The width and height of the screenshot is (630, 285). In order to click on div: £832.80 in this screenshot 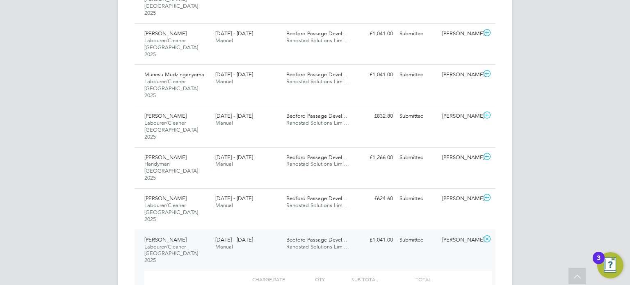, I will do `click(375, 116)`.